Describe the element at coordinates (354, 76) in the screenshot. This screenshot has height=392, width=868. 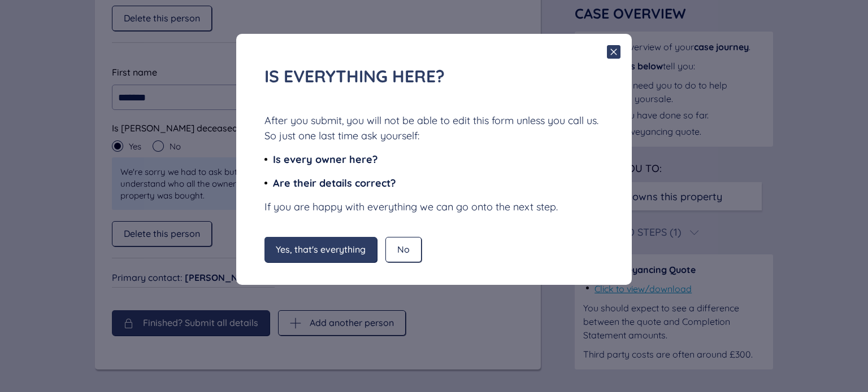
I see `span: Is everything here?` at that location.